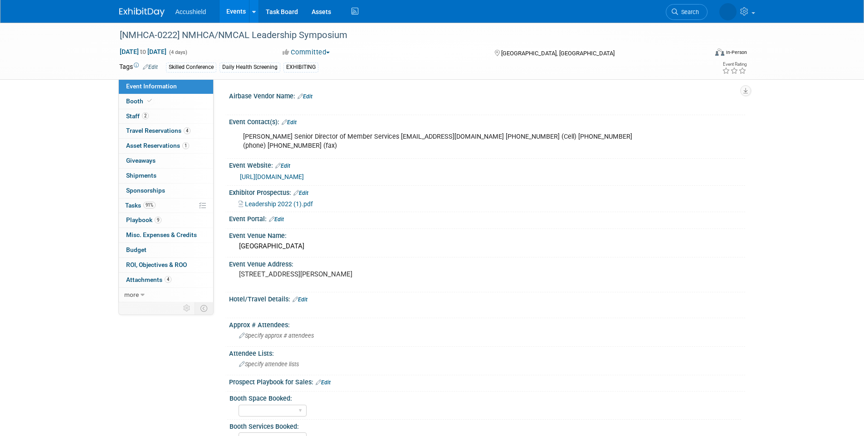  I want to click on a: Budget, so click(166, 250).